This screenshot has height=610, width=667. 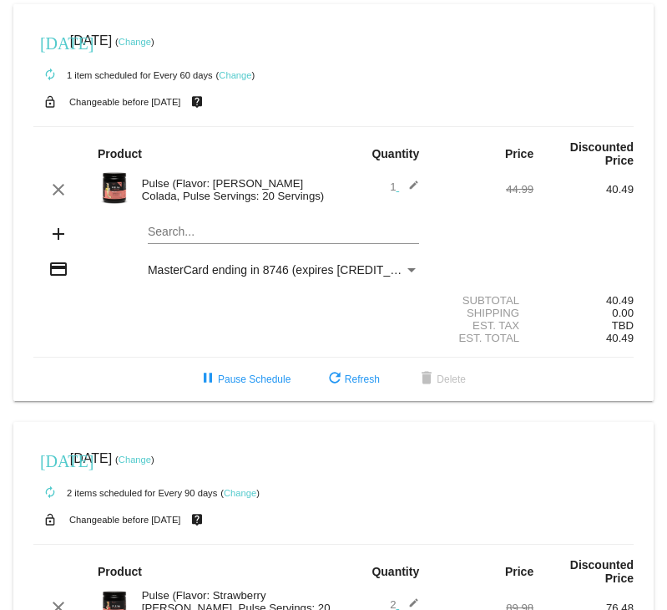 I want to click on mat-icon: refresh, so click(x=335, y=379).